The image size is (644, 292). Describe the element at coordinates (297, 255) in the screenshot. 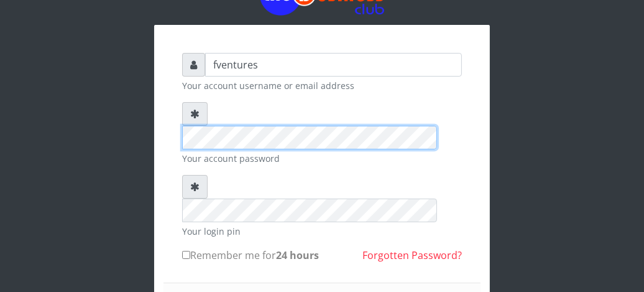

I see `b: 24 hours` at that location.